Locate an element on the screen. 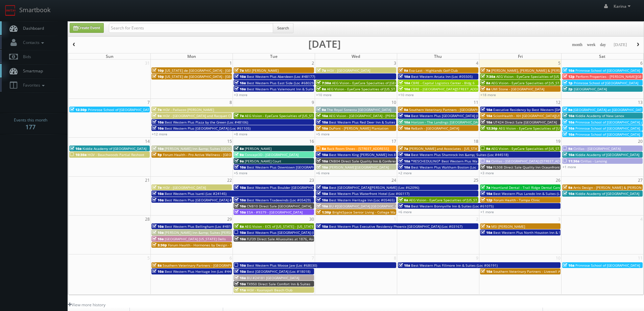  span: 12:30p is located at coordinates (79, 110).